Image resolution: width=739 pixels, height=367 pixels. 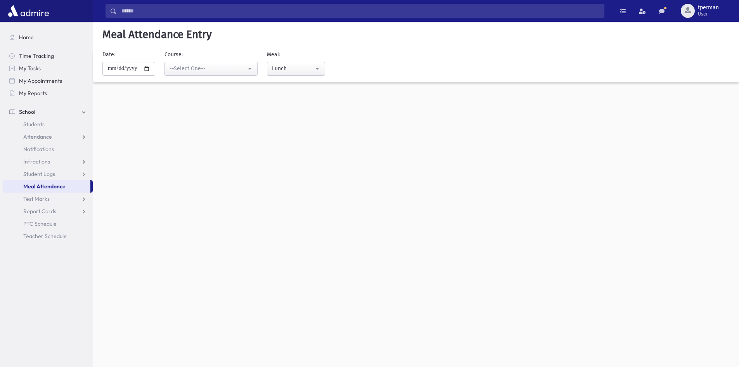 What do you see at coordinates (48, 137) in the screenshot?
I see `a: Attendance` at bounding box center [48, 137].